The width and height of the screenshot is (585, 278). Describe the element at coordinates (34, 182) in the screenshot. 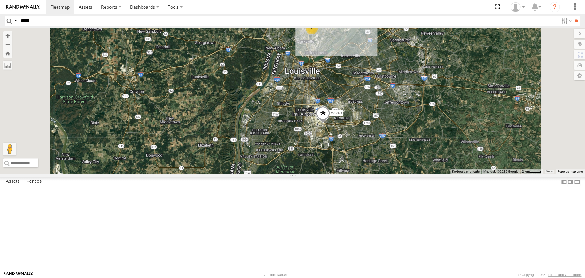

I see `label: Fences` at that location.